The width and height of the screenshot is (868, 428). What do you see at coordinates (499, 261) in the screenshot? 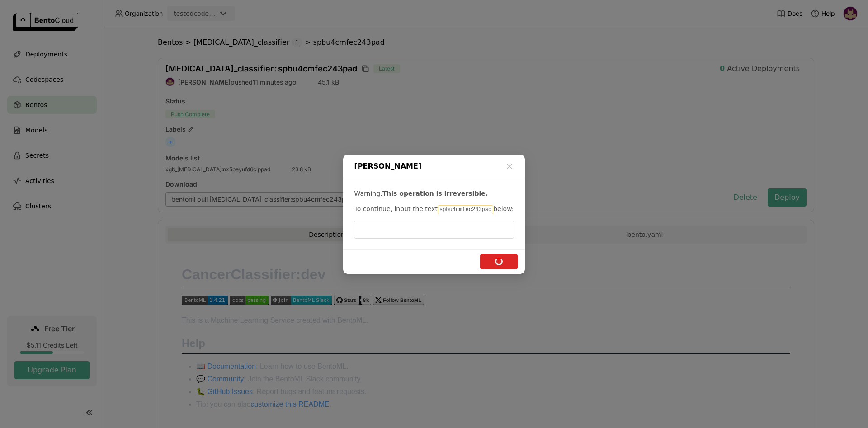
I see `i: loading` at bounding box center [499, 261].